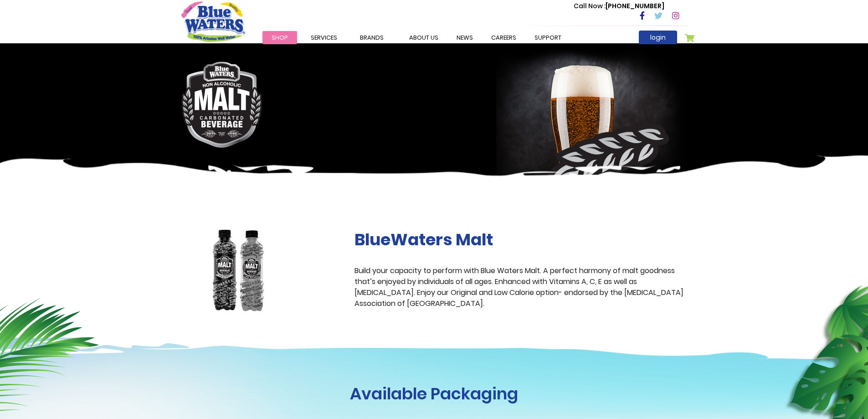 The image size is (868, 419). What do you see at coordinates (213, 21) in the screenshot?
I see `a: store logo` at bounding box center [213, 21].